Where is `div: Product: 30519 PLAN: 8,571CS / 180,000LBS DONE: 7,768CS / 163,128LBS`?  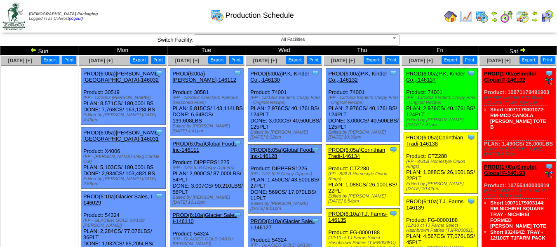
div: Product: 30519 PLAN: 8,571CS / 180,000LBS DONE: 7,768CS / 163,128LBS is located at coordinates (123, 96).